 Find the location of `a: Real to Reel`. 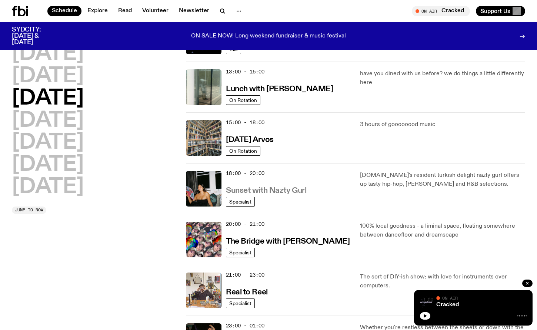

a: Real to Reel is located at coordinates (247, 291).